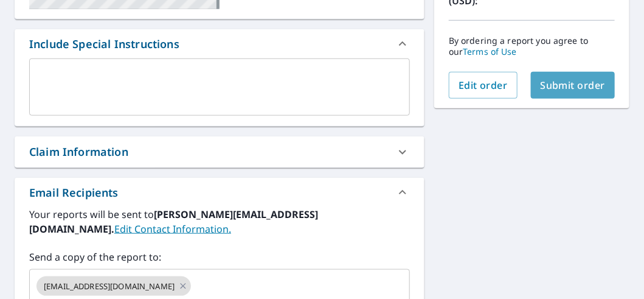 The width and height of the screenshot is (644, 299). I want to click on a: Terms of Use, so click(489, 51).